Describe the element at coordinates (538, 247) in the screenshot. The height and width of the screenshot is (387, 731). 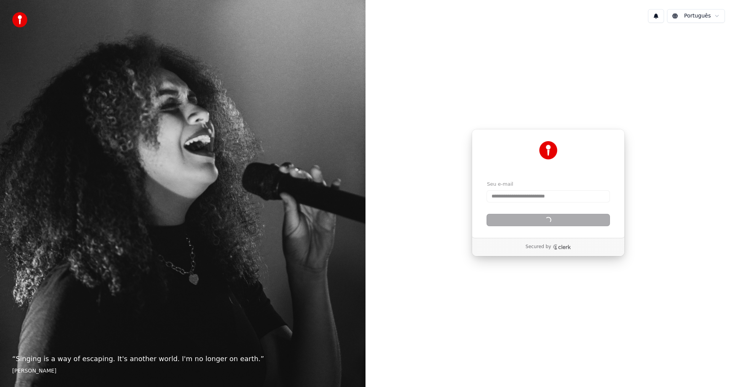
I see `p: Secured by` at that location.